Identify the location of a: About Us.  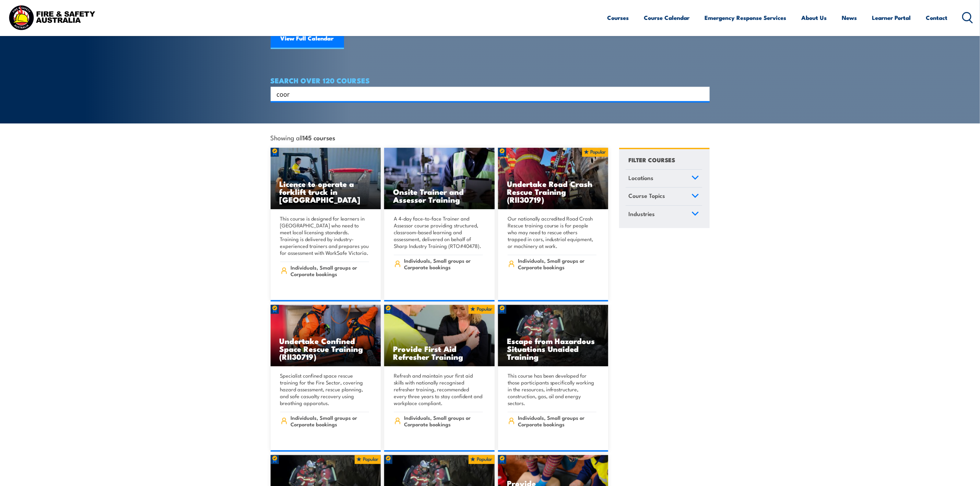
(814, 17).